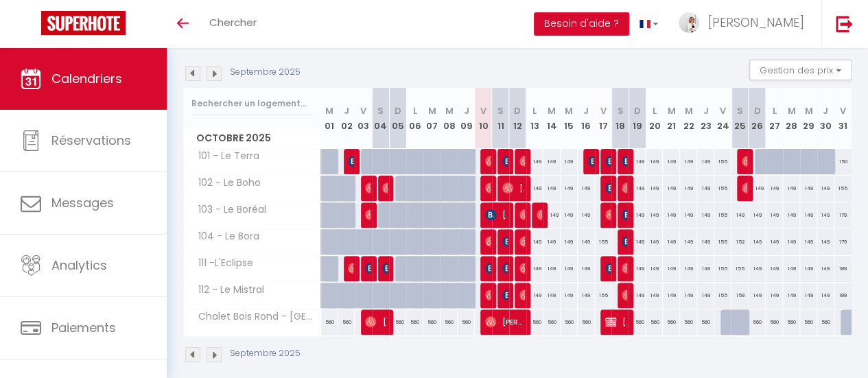  Describe the element at coordinates (637, 118) in the screenshot. I see `th: 19` at that location.